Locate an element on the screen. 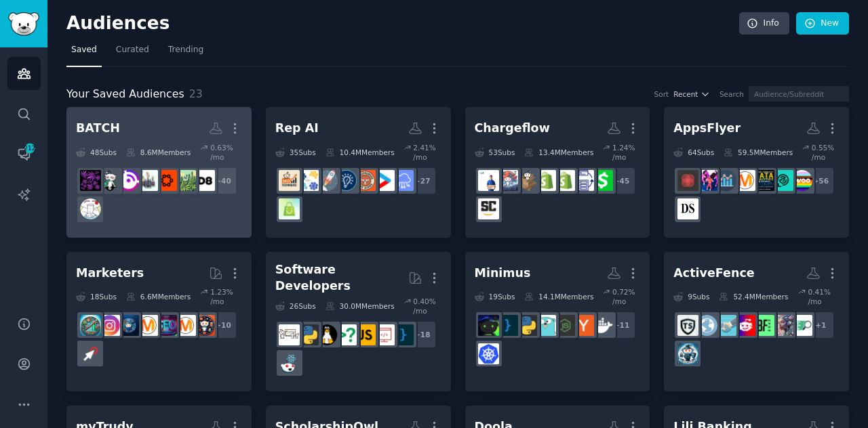 The height and width of the screenshot is (428, 868). div: 0.41 % /mo is located at coordinates (824, 297).